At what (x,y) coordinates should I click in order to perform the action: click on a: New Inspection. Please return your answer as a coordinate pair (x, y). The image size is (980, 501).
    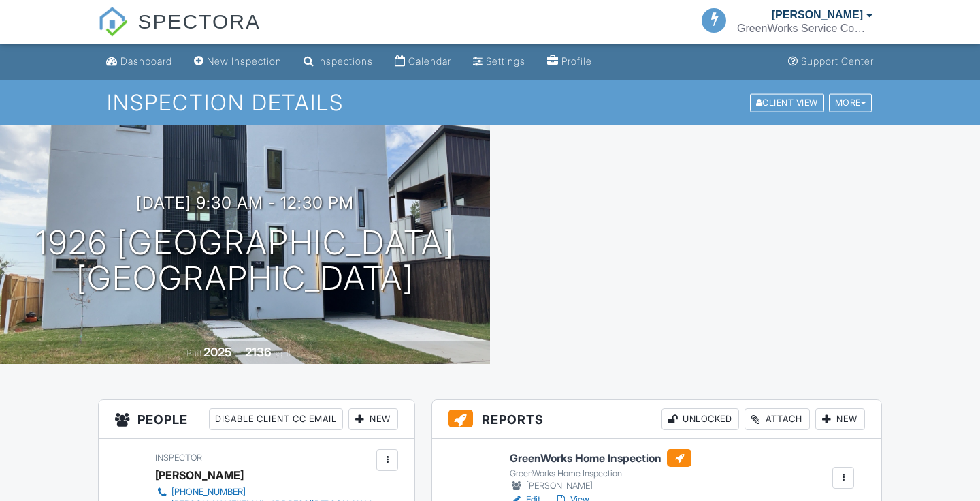
    Looking at the image, I should click on (237, 61).